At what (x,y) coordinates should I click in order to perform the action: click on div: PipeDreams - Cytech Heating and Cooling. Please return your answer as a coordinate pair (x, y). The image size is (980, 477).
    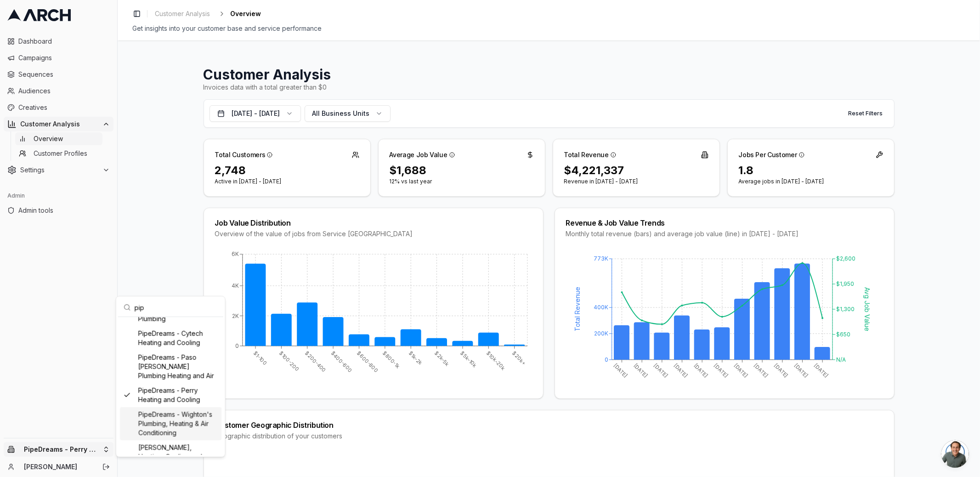
    Looking at the image, I should click on (171, 339).